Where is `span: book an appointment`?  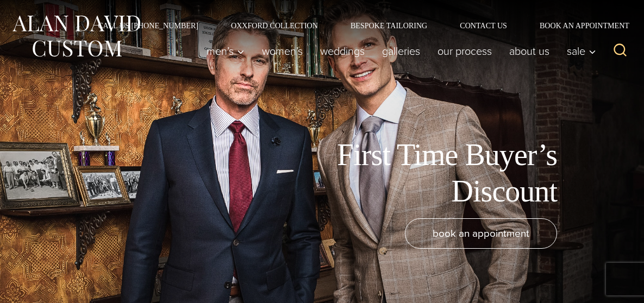 span: book an appointment is located at coordinates (481, 233).